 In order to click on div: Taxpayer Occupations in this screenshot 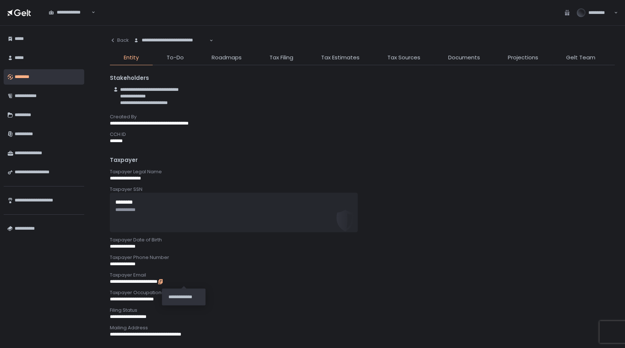, I will do `click(362, 292)`.